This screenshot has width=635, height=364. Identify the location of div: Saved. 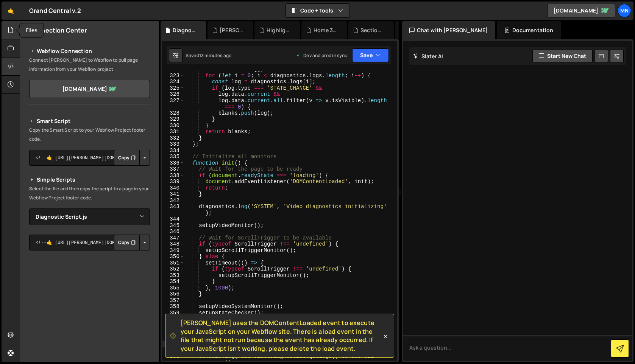
(208, 55).